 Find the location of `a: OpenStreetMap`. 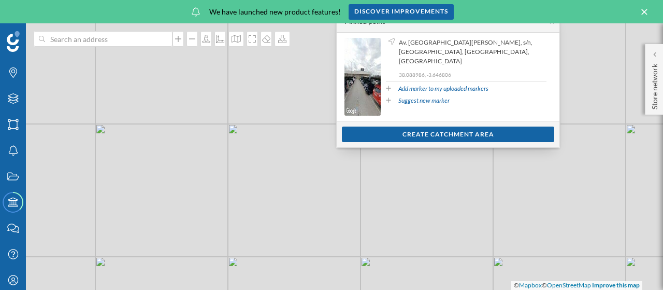

a: OpenStreetMap is located at coordinates (569, 285).